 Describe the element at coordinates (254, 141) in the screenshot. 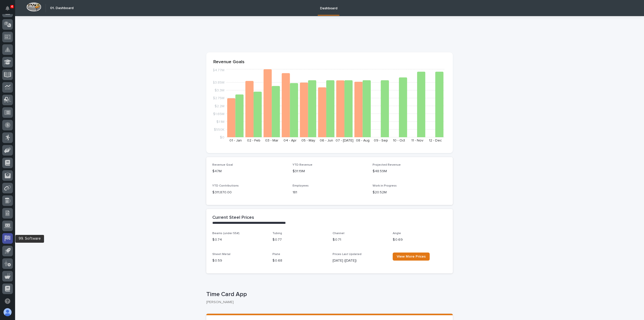

I see `text: 02 - Feb` at that location.